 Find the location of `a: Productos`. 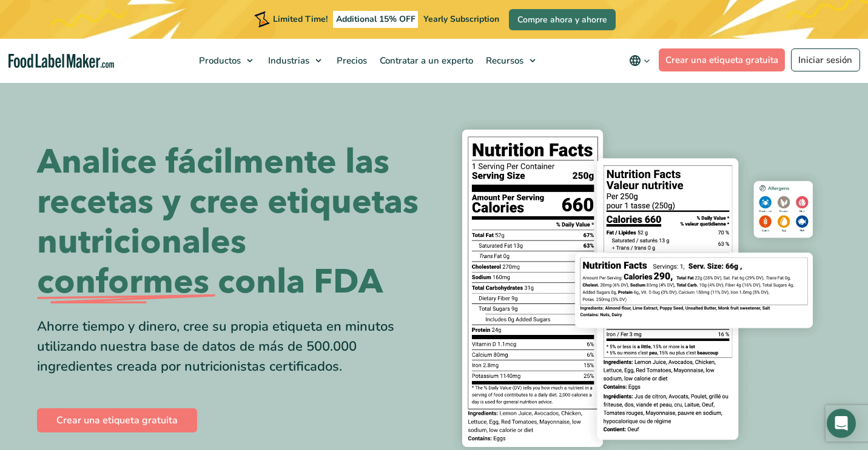

a: Productos is located at coordinates (226, 61).